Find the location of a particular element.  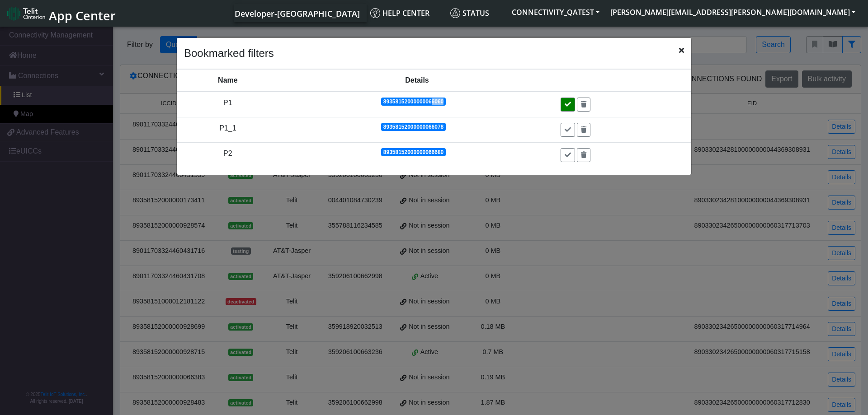

span: Name is located at coordinates (228, 80).